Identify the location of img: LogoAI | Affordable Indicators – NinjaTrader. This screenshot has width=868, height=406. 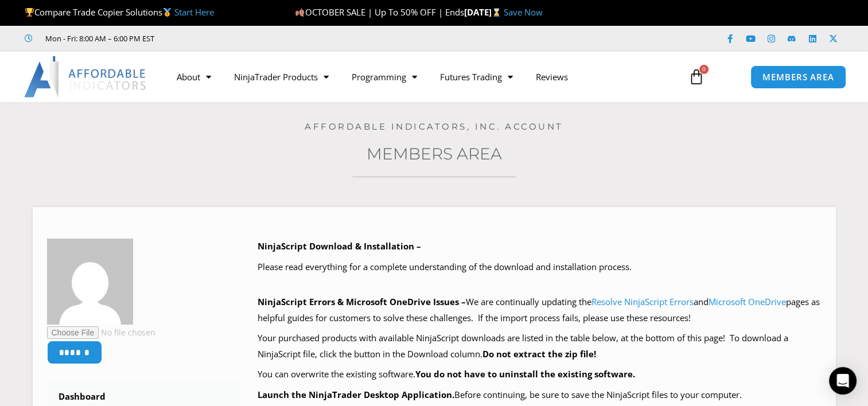
(85, 77).